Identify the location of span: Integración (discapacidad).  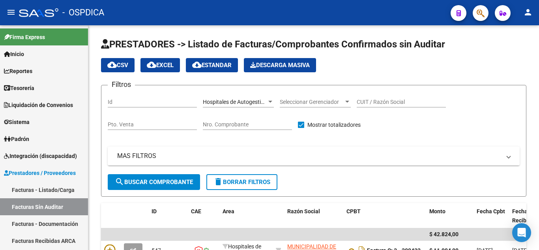
(40, 156).